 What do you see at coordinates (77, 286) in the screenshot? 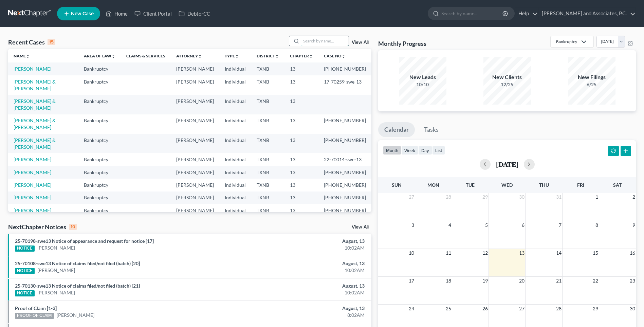
I see `a: 25-70130-swe13 Notice of claims filed/not filed (batch) [21]` at bounding box center [77, 286].